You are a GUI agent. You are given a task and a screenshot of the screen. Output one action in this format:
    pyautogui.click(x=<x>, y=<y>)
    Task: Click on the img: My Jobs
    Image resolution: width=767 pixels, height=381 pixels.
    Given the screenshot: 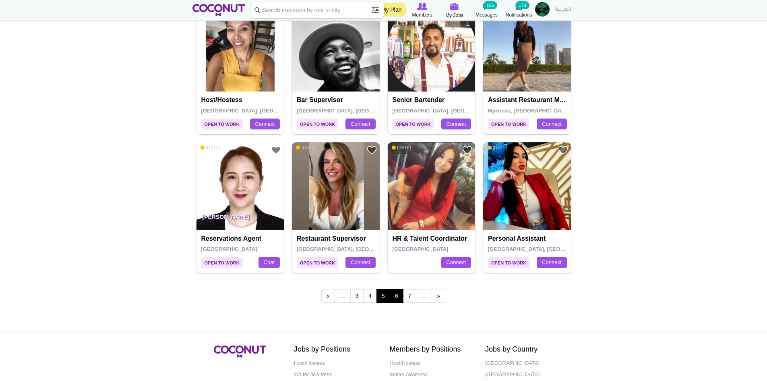 What is the action you would take?
    pyautogui.click(x=455, y=6)
    